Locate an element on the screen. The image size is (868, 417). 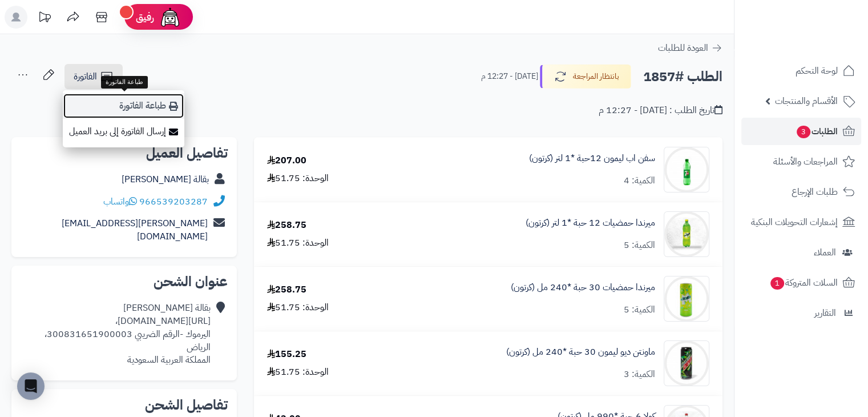
span: رفيق is located at coordinates (145, 17).